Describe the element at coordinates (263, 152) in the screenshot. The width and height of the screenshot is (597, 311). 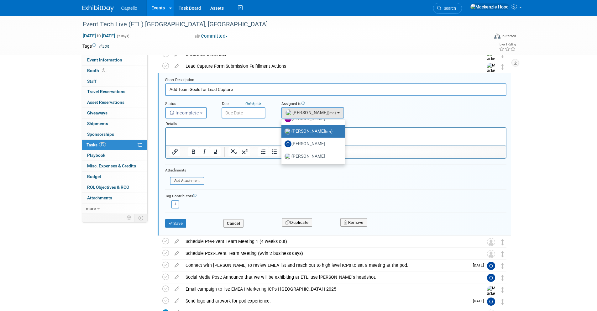
I see `button: Numbered list` at that location.